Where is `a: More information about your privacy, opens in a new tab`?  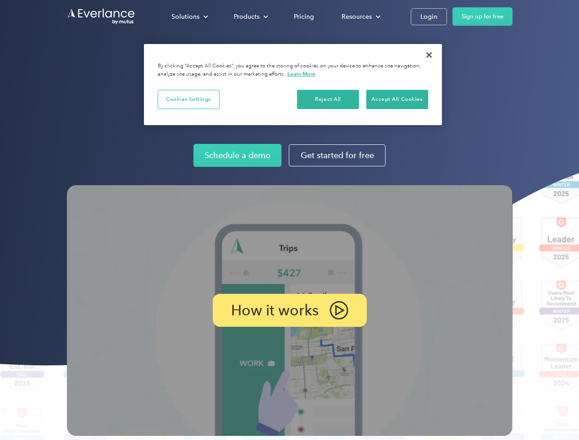 a: More information about your privacy, opens in a new tab is located at coordinates (301, 74).